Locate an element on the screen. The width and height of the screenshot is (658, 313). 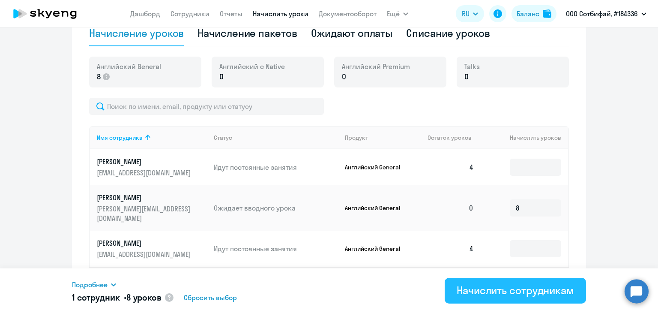
button: Балансbalance is located at coordinates (534, 14).